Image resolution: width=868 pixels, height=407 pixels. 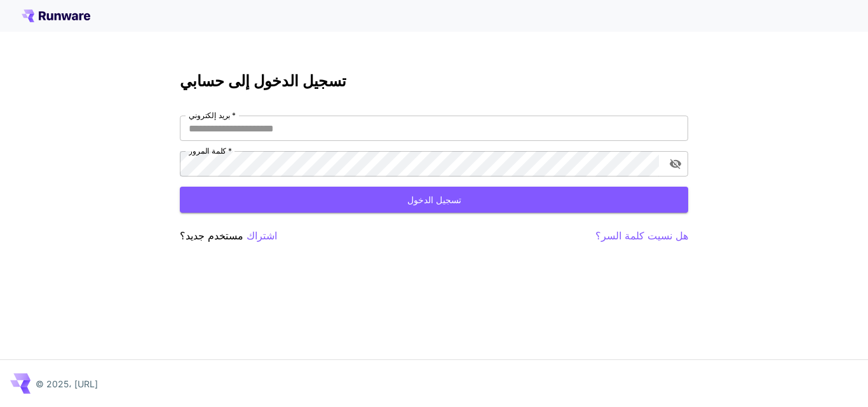 What do you see at coordinates (262, 236) in the screenshot?
I see `button: اشتراك` at bounding box center [262, 236].